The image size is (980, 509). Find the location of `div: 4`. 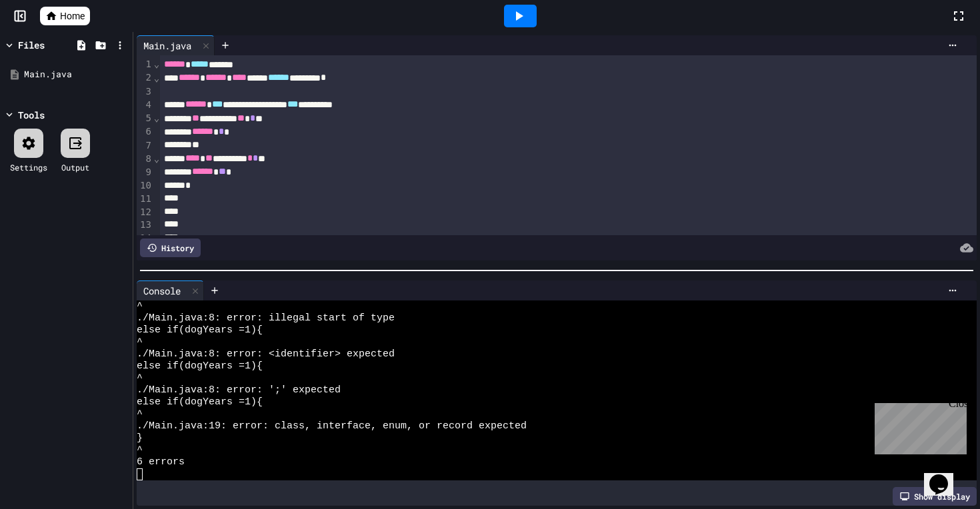

div: 4 is located at coordinates (145, 105).